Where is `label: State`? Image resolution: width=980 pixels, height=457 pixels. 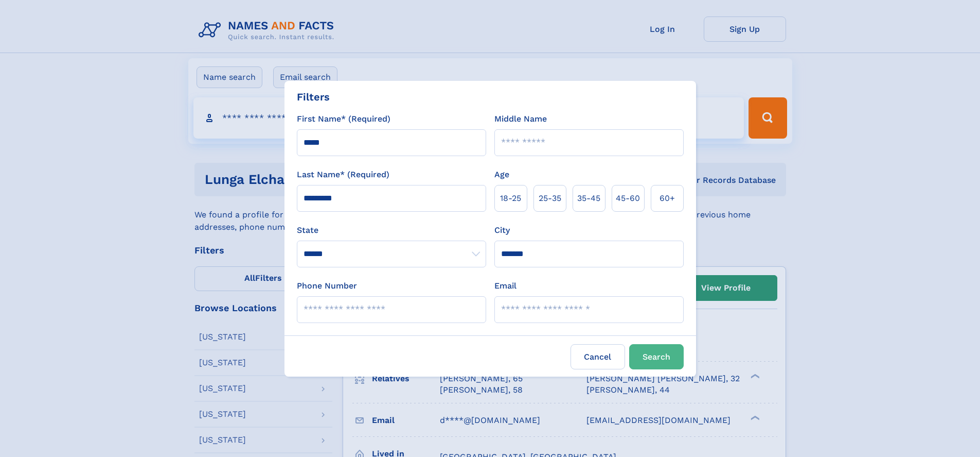
label: State is located at coordinates (392, 231).